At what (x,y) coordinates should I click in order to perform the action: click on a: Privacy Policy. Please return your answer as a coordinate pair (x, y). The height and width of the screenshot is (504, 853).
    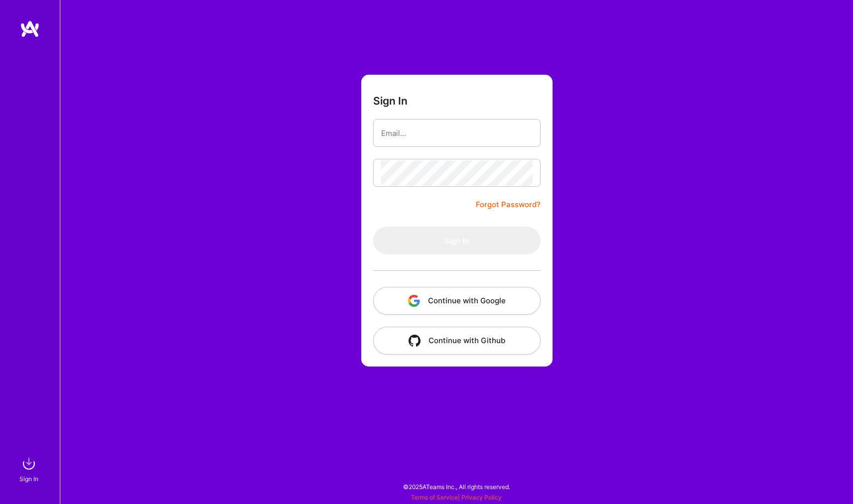
    Looking at the image, I should click on (481, 497).